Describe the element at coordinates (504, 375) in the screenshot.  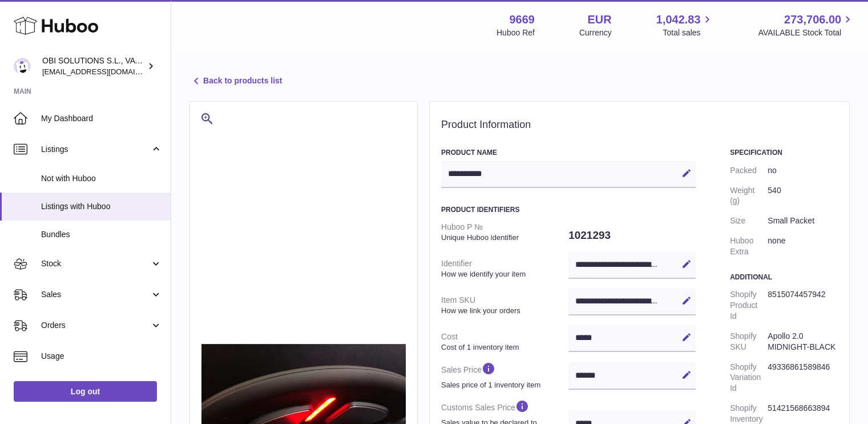
I see `dt: Sales Price` at that location.